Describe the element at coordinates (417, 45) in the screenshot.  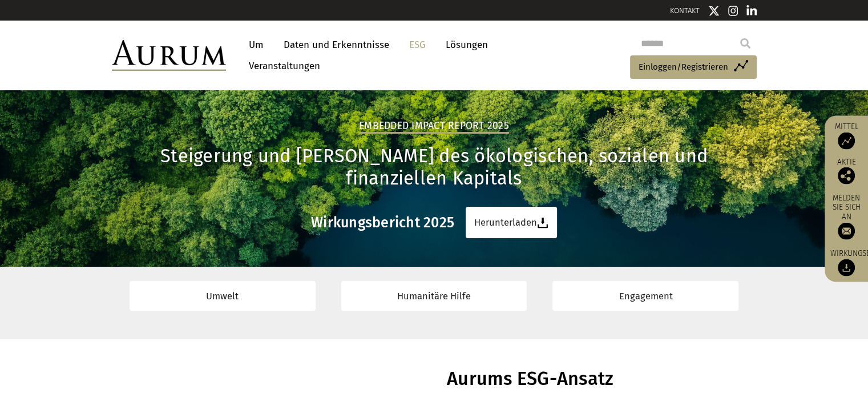
I see `font: ESG` at that location.